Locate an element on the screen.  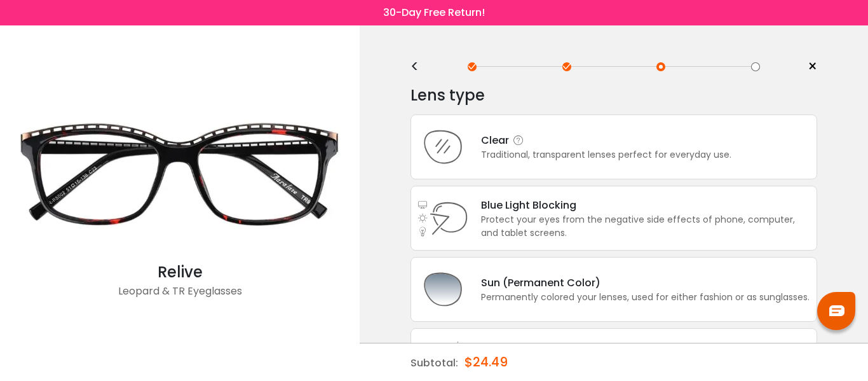
div: Lens type is located at coordinates (614, 95).